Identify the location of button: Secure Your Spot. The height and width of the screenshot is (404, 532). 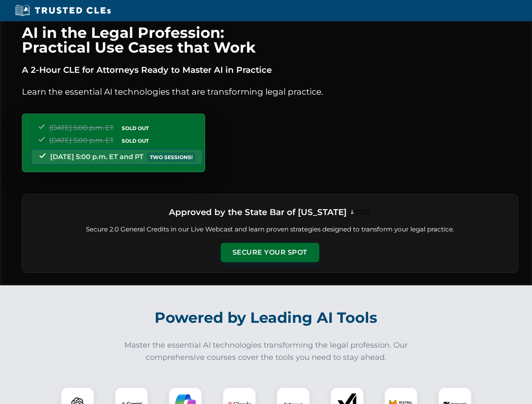
(270, 253).